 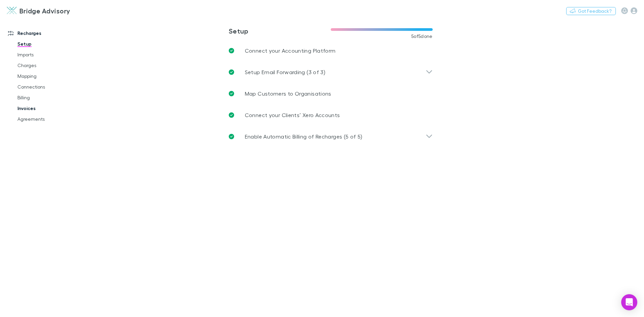 What do you see at coordinates (292, 115) in the screenshot?
I see `p: Connect your Clients’ Xero Accounts` at bounding box center [292, 115].